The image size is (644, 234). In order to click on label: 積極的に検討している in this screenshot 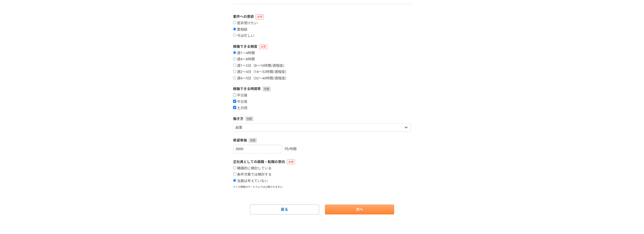, I will do `click(252, 168)`.